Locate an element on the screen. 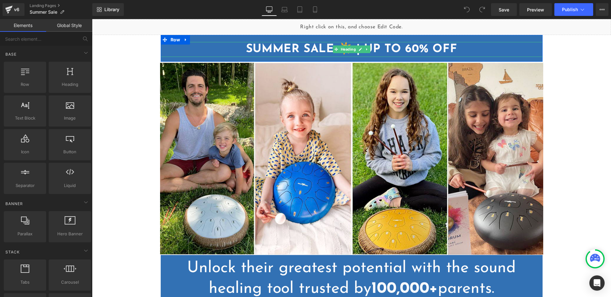 Image resolution: width=611 pixels, height=297 pixels. span: Unlock their greatest potential with the sound healing tool trusted by parents. is located at coordinates (259, 260).